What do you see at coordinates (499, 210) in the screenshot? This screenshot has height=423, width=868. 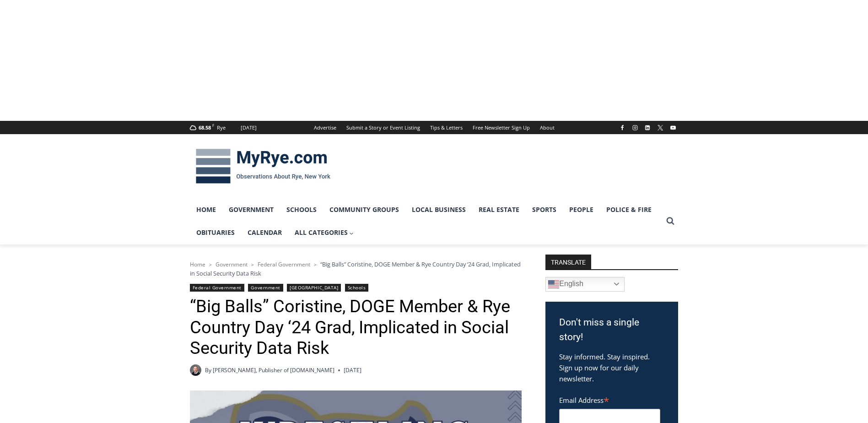 I see `a: Real Estate` at bounding box center [499, 210].